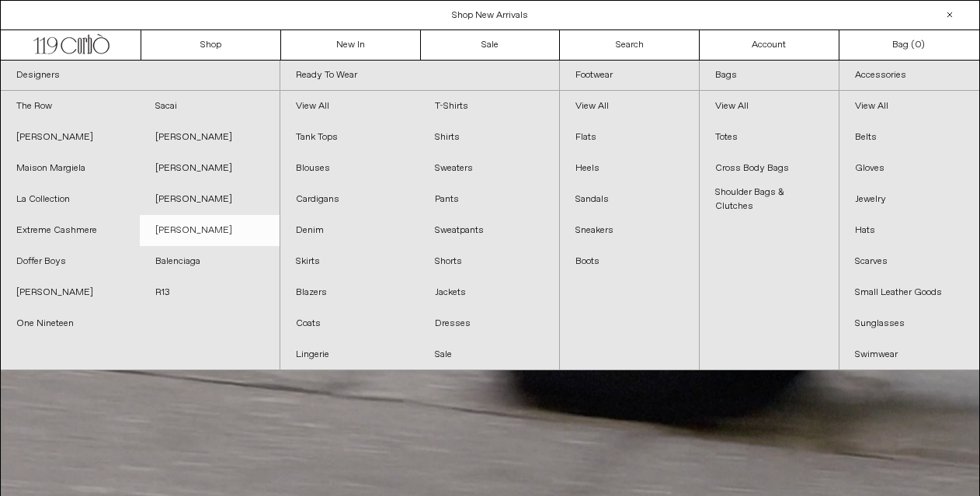 This screenshot has width=980, height=496. Describe the element at coordinates (909, 293) in the screenshot. I see `a: Small Leather Goods` at that location.